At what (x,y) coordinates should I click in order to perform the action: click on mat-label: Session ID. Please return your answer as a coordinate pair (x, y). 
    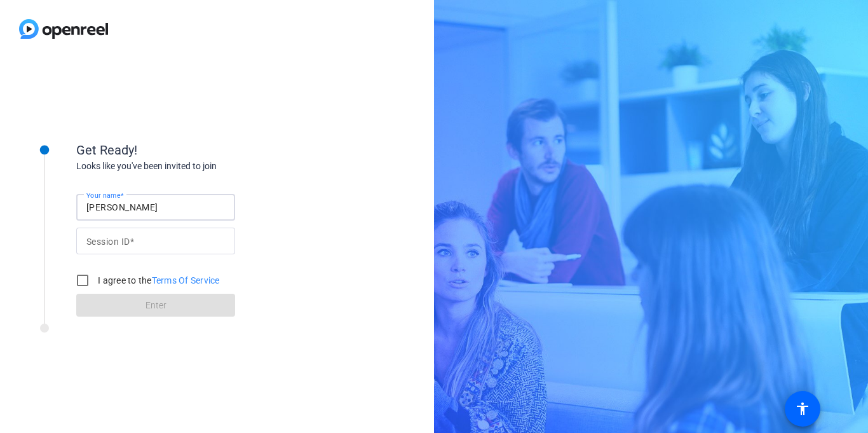
    Looking at the image, I should click on (108, 242).